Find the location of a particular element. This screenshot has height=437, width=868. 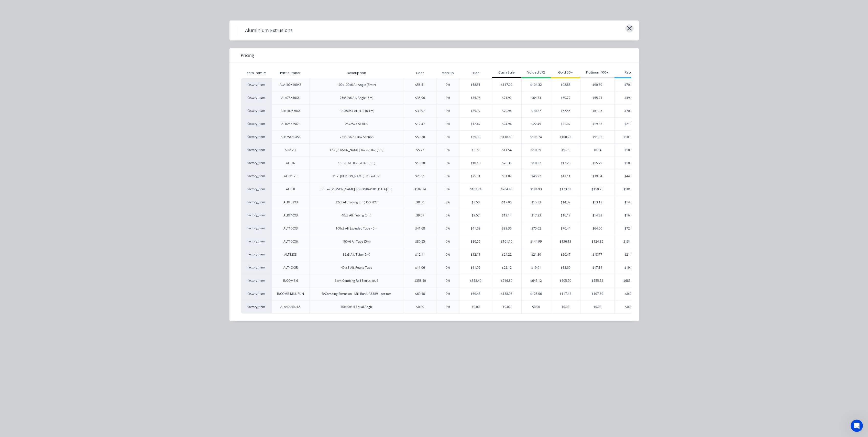

div: $19.91 is located at coordinates (536, 267).